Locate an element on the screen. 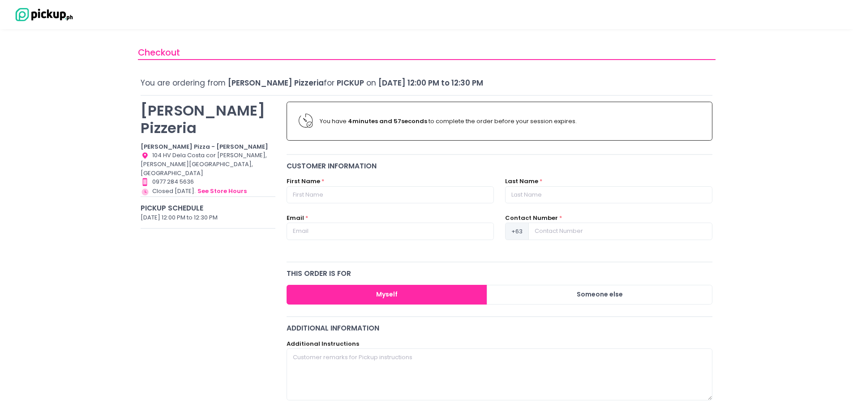 The height and width of the screenshot is (408, 853). div: this order is for is located at coordinates (500, 273).